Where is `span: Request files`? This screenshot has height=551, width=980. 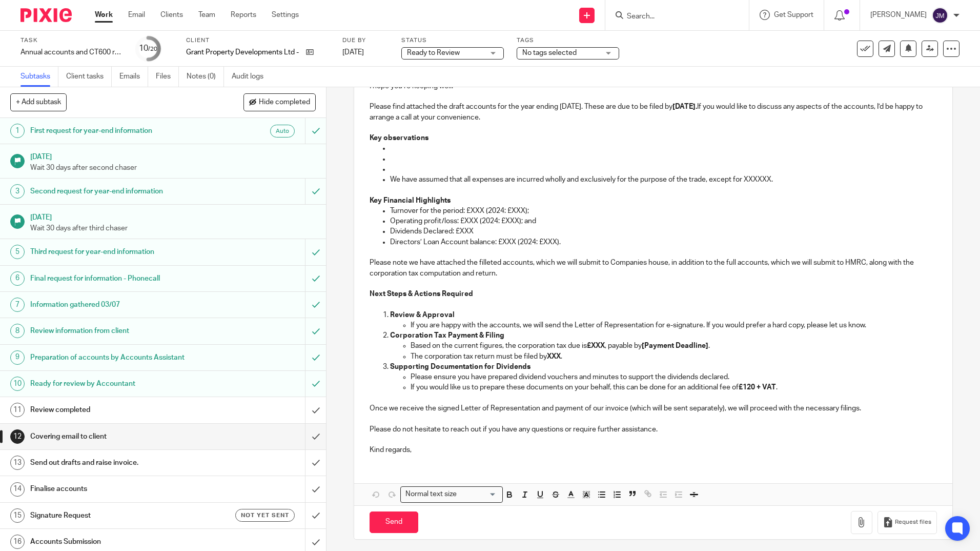
span: Request files is located at coordinates (913, 523).